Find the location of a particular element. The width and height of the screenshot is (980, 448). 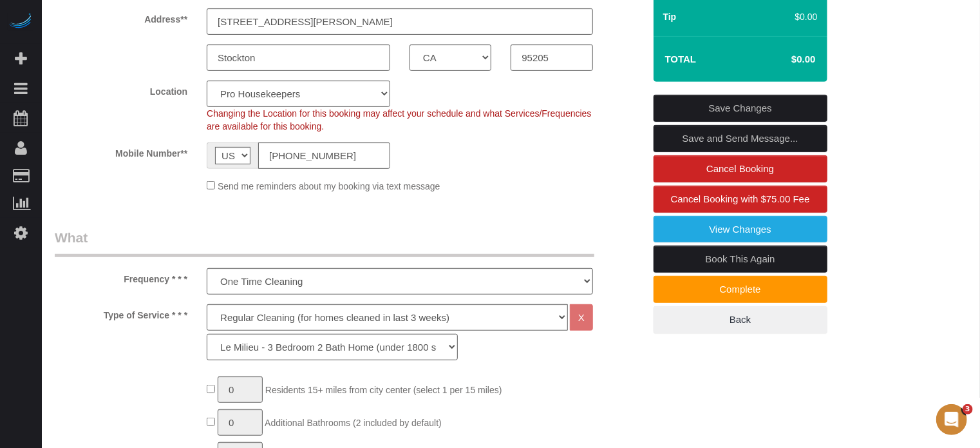

label: Mobile Number** is located at coordinates (121, 151).